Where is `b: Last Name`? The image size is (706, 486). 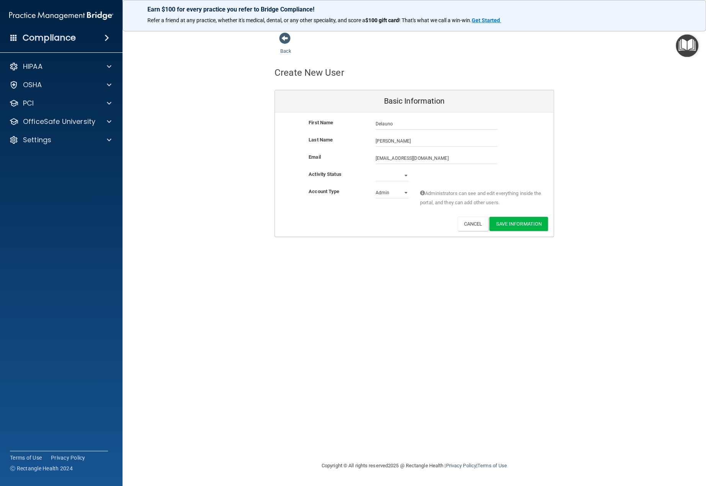
b: Last Name is located at coordinates (320, 140).